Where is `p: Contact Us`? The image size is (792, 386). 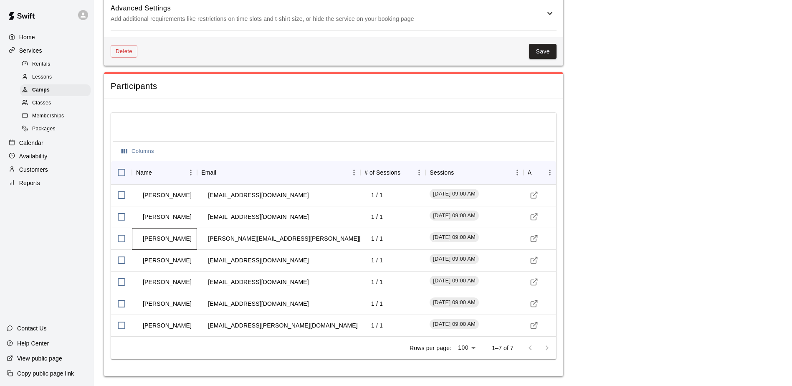 p: Contact Us is located at coordinates (32, 328).